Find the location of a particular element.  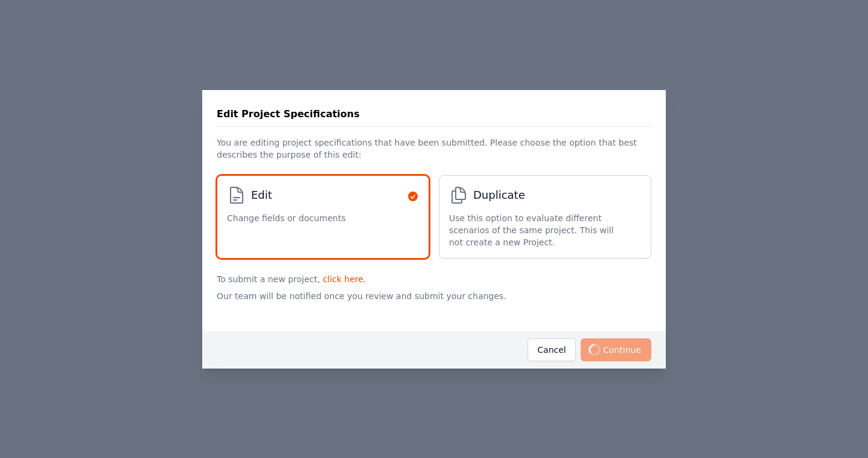

span: Change fields or documents is located at coordinates (286, 218).